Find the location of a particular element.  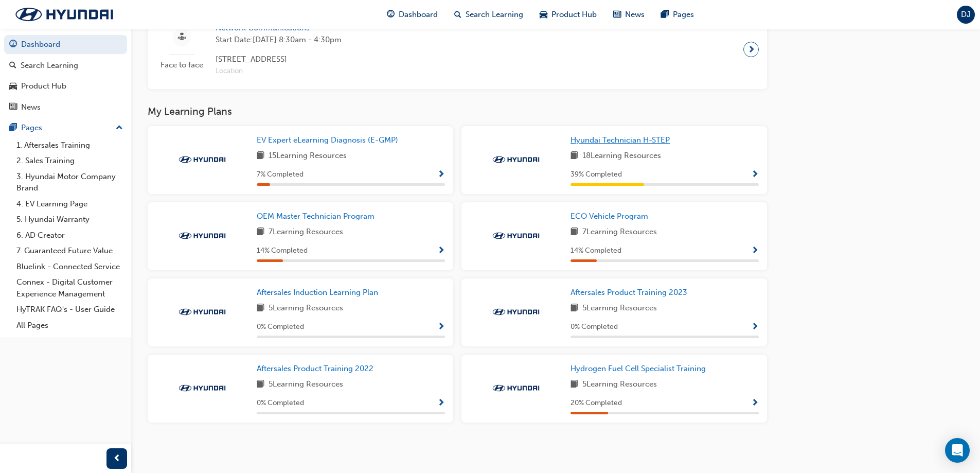

div: Search Learning is located at coordinates (50, 65).